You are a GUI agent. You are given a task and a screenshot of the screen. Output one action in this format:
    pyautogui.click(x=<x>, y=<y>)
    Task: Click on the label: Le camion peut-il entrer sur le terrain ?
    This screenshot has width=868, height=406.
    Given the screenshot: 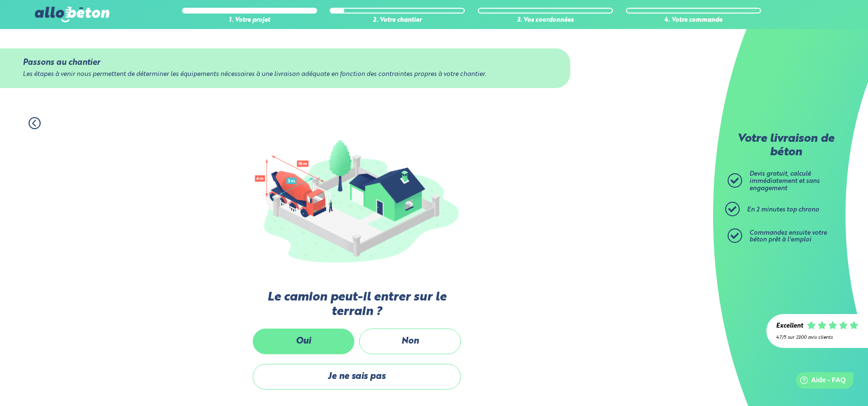 What is the action you would take?
    pyautogui.click(x=357, y=304)
    